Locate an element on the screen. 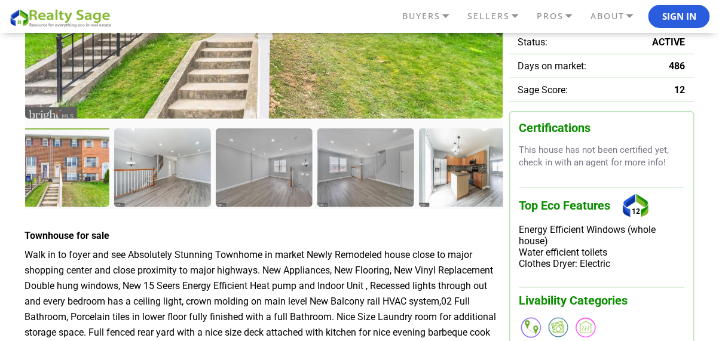  a: SELLERS is located at coordinates (499, 16).